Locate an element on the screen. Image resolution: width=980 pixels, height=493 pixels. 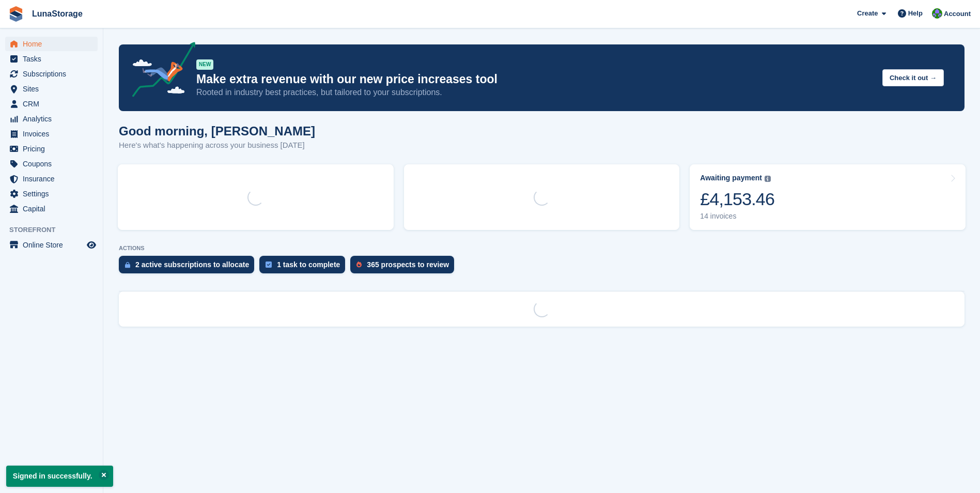
p: ACTIONS is located at coordinates (541, 248).